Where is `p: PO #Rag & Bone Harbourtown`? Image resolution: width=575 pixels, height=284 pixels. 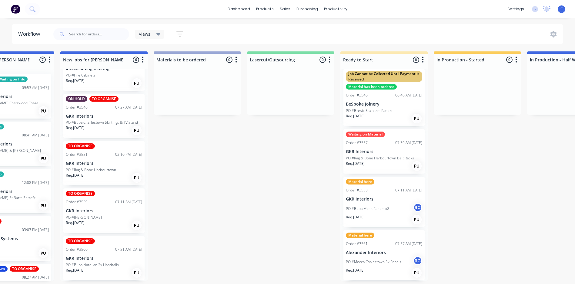 p: PO #Rag & Bone Harbourtown is located at coordinates (91, 170).